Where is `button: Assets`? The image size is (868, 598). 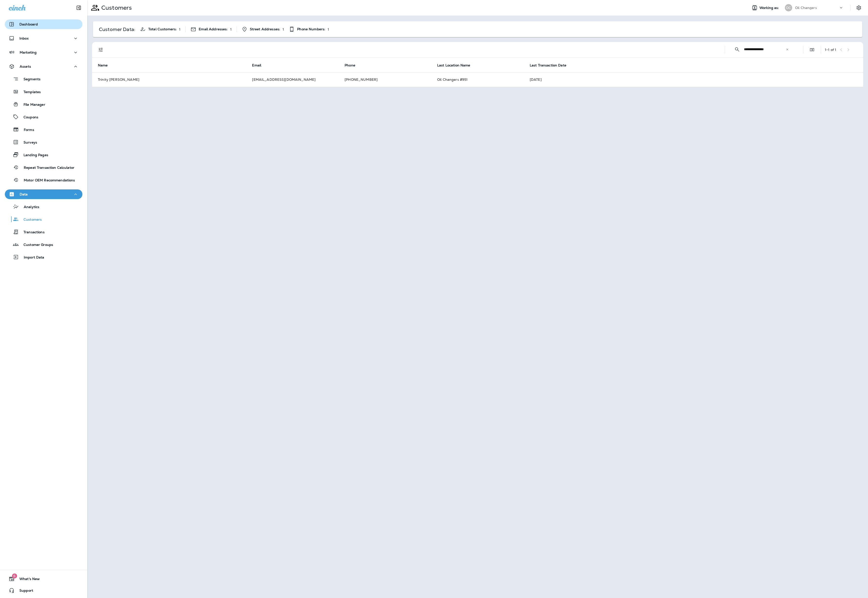
button: Assets is located at coordinates (44, 67).